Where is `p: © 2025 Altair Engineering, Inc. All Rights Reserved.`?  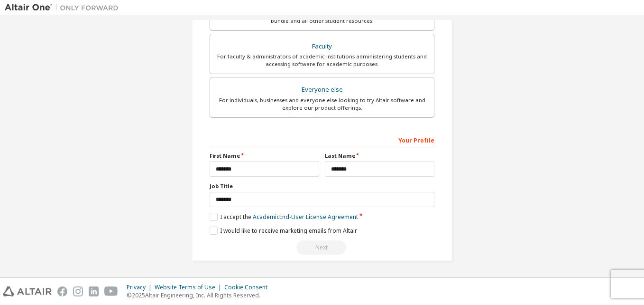
p: © 2025 Altair Engineering, Inc. All Rights Reserved. is located at coordinates (199, 295).